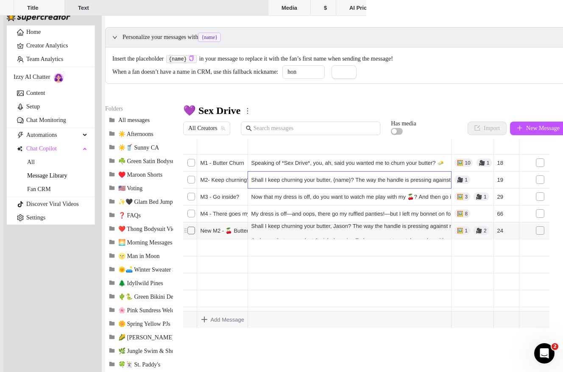  What do you see at coordinates (139, 242) in the screenshot?
I see `button: 🌅 Morning Messages` at bounding box center [139, 242].